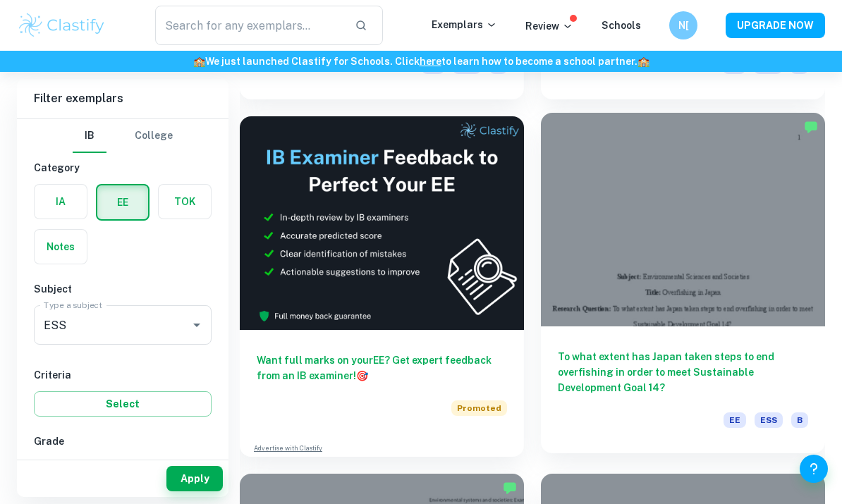 Image resolution: width=842 pixels, height=504 pixels. Describe the element at coordinates (123, 404) in the screenshot. I see `button: Select` at that location.